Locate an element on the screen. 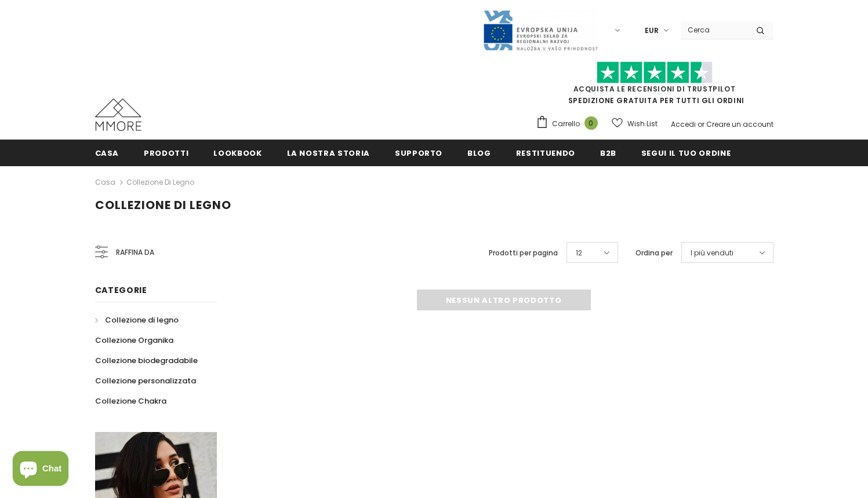 Image resolution: width=868 pixels, height=498 pixels. a: Segui il tuo ordine is located at coordinates (686, 153).